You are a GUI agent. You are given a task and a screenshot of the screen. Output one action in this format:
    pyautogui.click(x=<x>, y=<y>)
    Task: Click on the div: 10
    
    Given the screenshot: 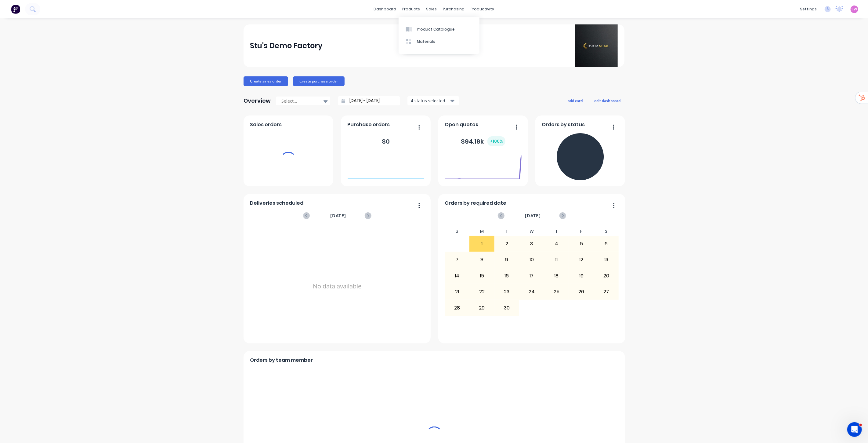 What is the action you would take?
    pyautogui.click(x=531, y=260)
    